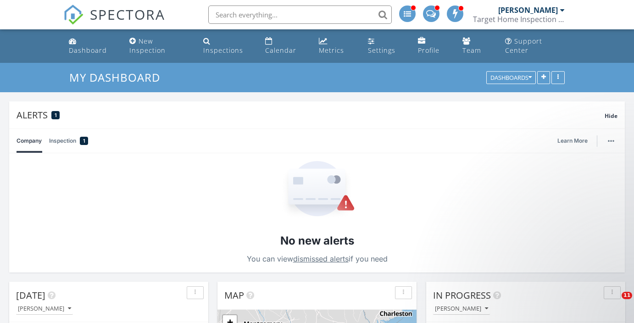 The width and height of the screenshot is (634, 323). What do you see at coordinates (511, 78) in the screenshot?
I see `div: Dashboards` at bounding box center [511, 78].